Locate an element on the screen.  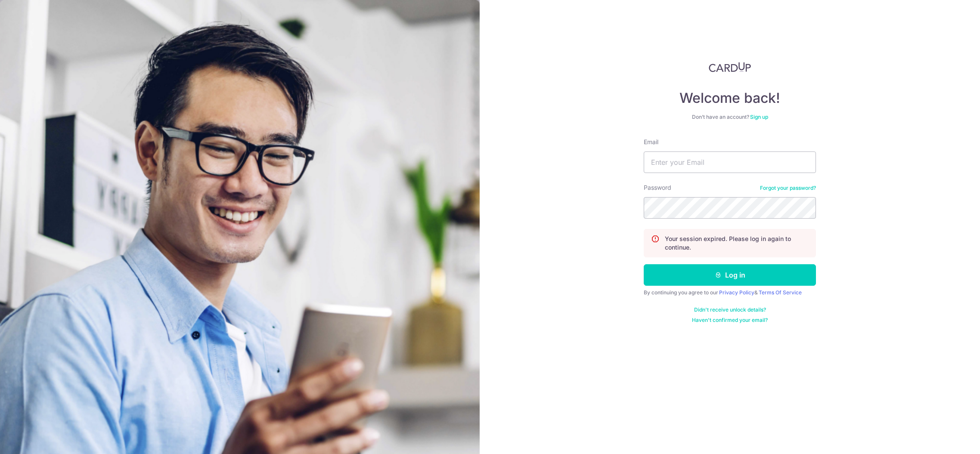
h4: Welcome back! is located at coordinates (730, 98).